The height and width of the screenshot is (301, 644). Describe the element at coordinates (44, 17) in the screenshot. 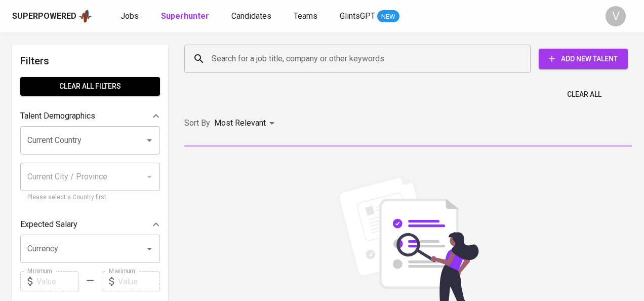

I see `div: Superpowered` at that location.